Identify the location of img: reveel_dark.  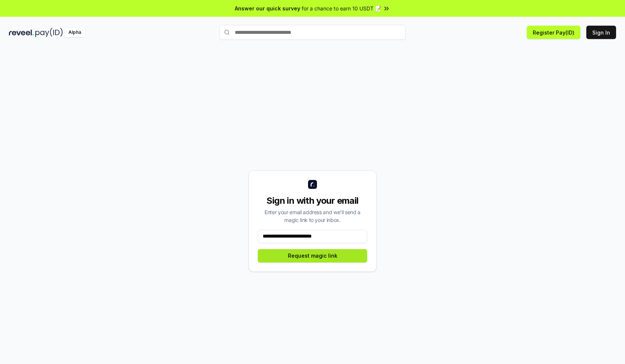
(21, 32).